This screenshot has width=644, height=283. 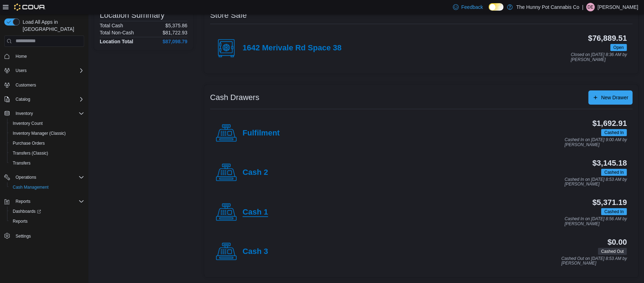 What do you see at coordinates (47, 143) in the screenshot?
I see `span: Purchase Orders` at bounding box center [47, 143].